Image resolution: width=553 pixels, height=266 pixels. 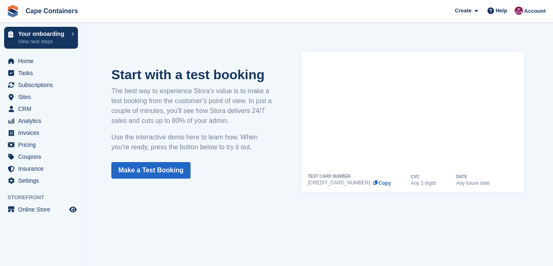 What do you see at coordinates (463, 11) in the screenshot?
I see `span: Create` at bounding box center [463, 11].